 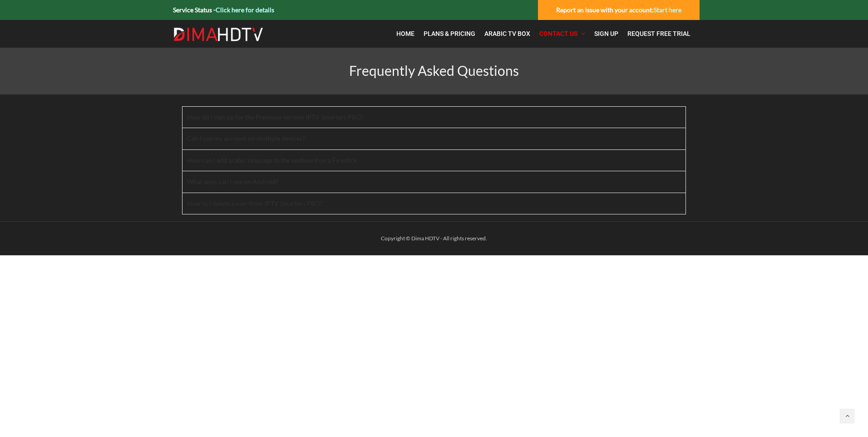 I want to click on a: Home, so click(x=405, y=34).